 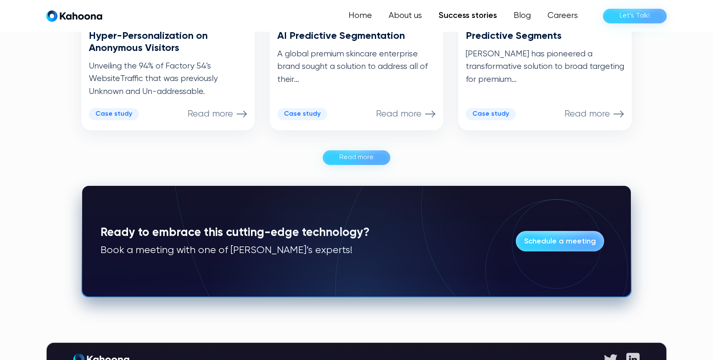 What do you see at coordinates (357, 157) in the screenshot?
I see `a: Read more` at bounding box center [357, 157].